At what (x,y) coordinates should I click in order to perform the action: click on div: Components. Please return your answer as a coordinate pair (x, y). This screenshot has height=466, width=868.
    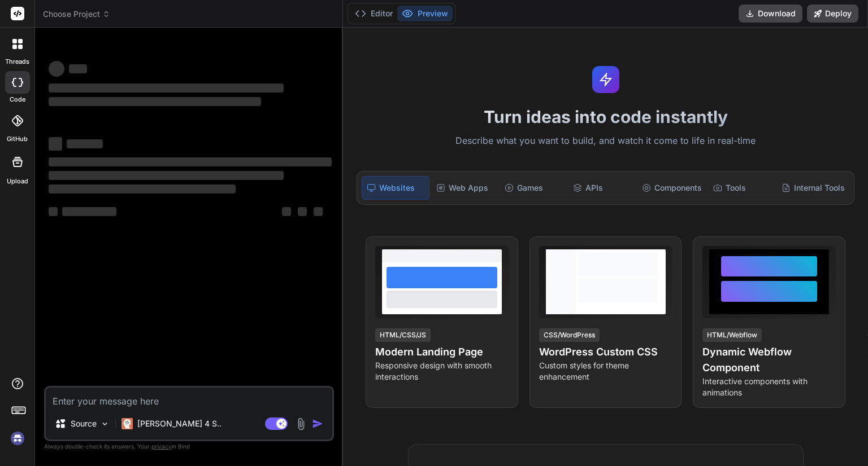
    Looking at the image, I should click on (672, 188).